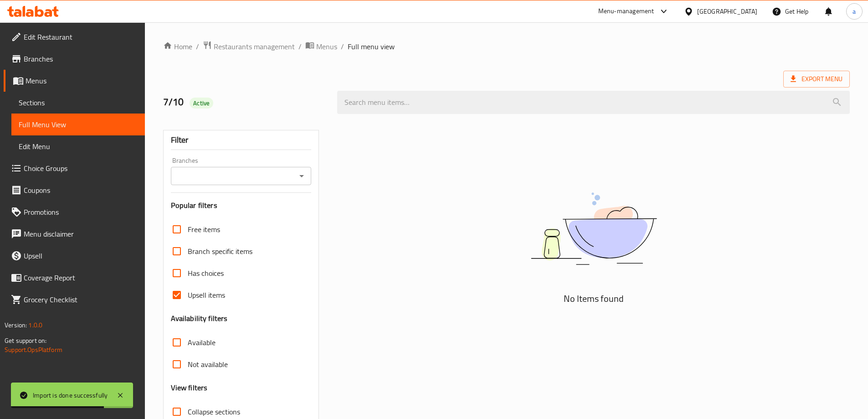 The width and height of the screenshot is (868, 419). Describe the element at coordinates (220, 251) in the screenshot. I see `span: Branch specific items` at that location.